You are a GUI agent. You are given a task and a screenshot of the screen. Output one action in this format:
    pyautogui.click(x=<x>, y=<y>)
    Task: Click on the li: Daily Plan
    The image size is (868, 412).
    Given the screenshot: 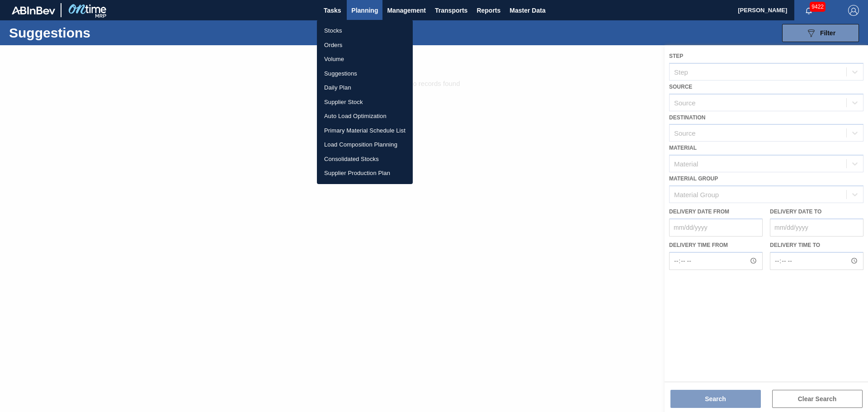 What is the action you would take?
    pyautogui.click(x=364, y=87)
    